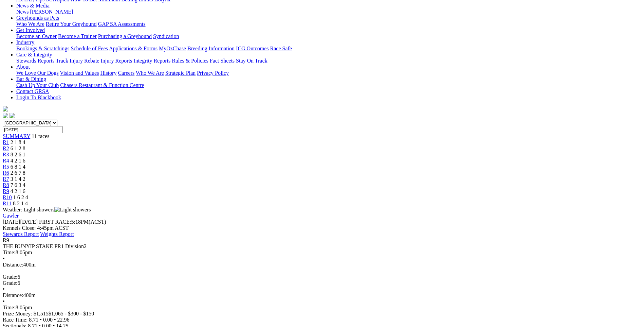 The image size is (644, 327). Describe the element at coordinates (6, 167) in the screenshot. I see `span: R5` at that location.